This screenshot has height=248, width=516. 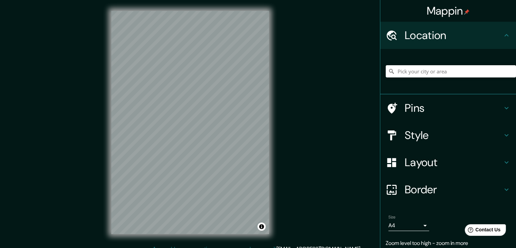 What do you see at coordinates (448, 108) in the screenshot?
I see `div: Pins` at bounding box center [448, 108].